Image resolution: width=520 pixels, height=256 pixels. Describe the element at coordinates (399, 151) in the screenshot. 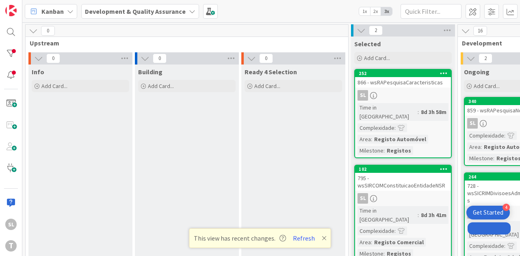

I see `div: Registos` at that location.